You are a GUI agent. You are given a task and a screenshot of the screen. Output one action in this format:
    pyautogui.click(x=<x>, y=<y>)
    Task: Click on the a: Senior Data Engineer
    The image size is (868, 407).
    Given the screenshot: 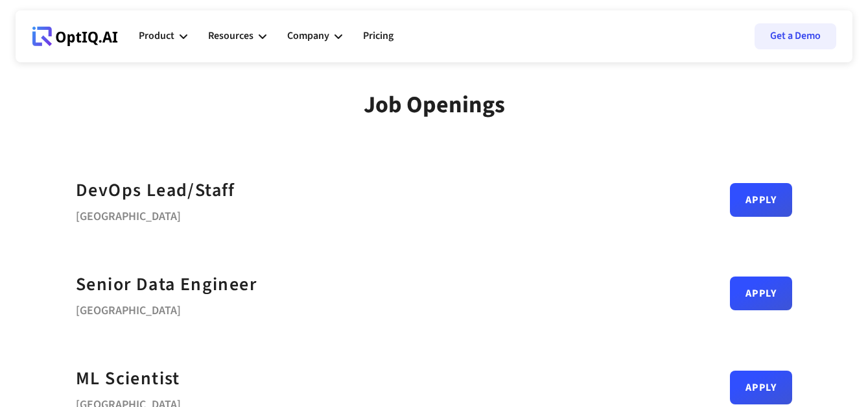 What is the action you would take?
    pyautogui.click(x=166, y=284)
    